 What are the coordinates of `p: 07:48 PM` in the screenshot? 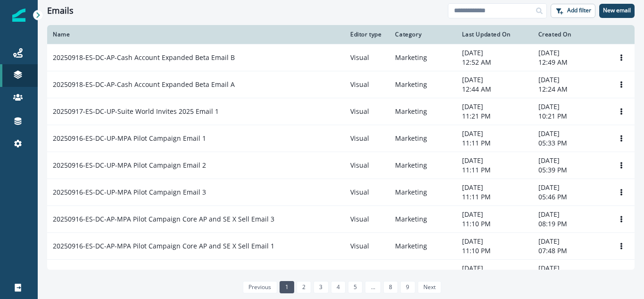 It's located at (570, 251).